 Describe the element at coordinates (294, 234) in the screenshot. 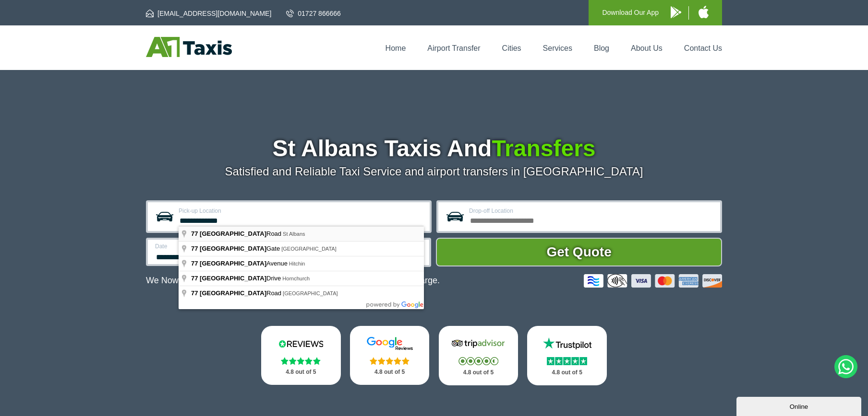

I see `span: St Albans` at that location.